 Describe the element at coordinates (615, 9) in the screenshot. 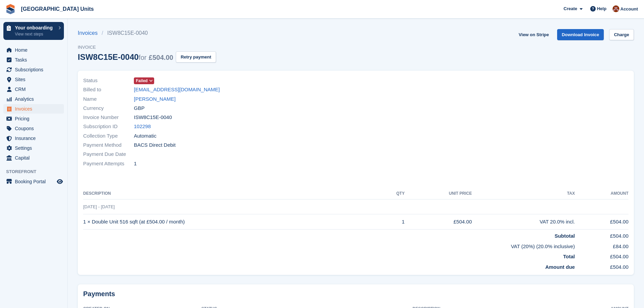

I see `img: Laura Clinnick` at that location.